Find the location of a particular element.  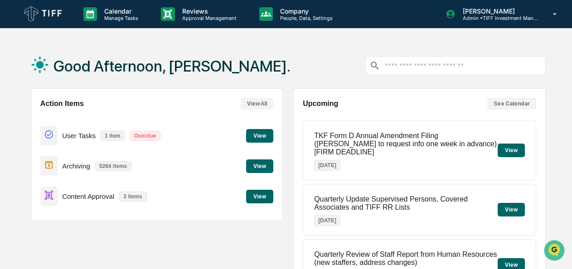

p: Approval Management is located at coordinates (208, 18).